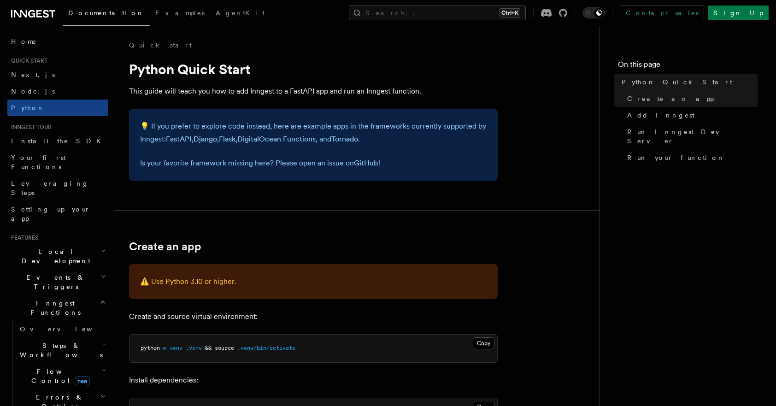  What do you see at coordinates (30, 127) in the screenshot?
I see `span: Inngest tour` at bounding box center [30, 127].